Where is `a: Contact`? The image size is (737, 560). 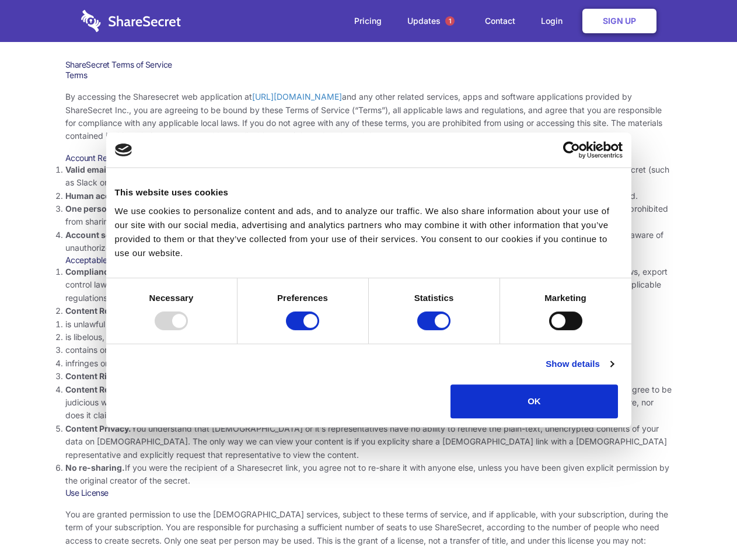
a: Contact is located at coordinates (500, 21).